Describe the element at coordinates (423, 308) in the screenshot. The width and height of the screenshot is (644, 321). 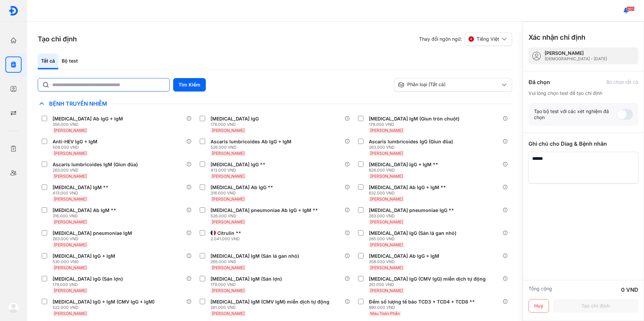
I see `div: 890.000 VND` at that location.